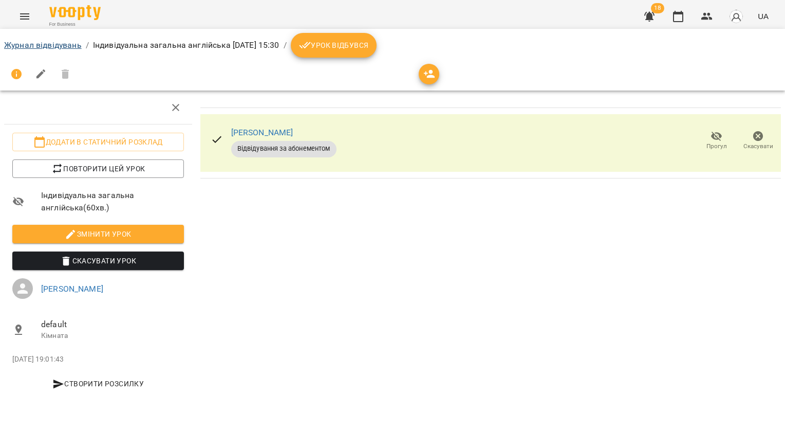 Image resolution: width=785 pixels, height=429 pixels. I want to click on button: Створити розсилку, so click(98, 383).